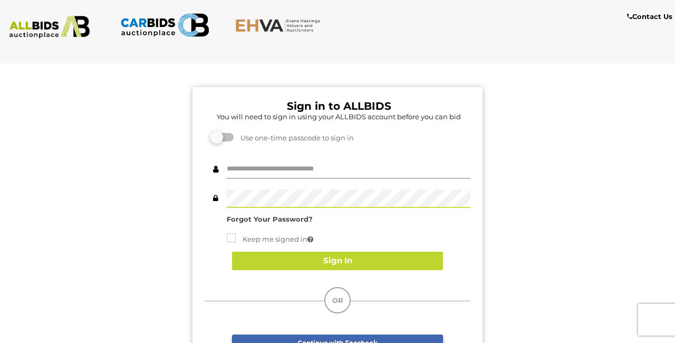  I want to click on strong: Forgot Your Password?, so click(270, 219).